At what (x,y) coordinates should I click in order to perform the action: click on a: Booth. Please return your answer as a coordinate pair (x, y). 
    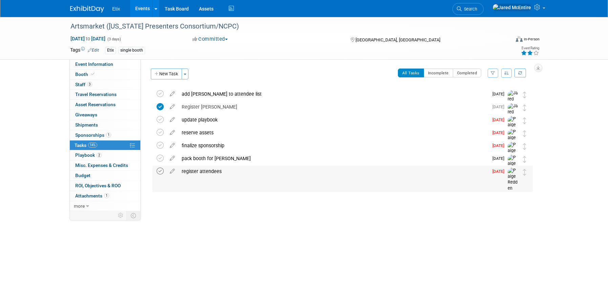
    Looking at the image, I should click on (105, 74).